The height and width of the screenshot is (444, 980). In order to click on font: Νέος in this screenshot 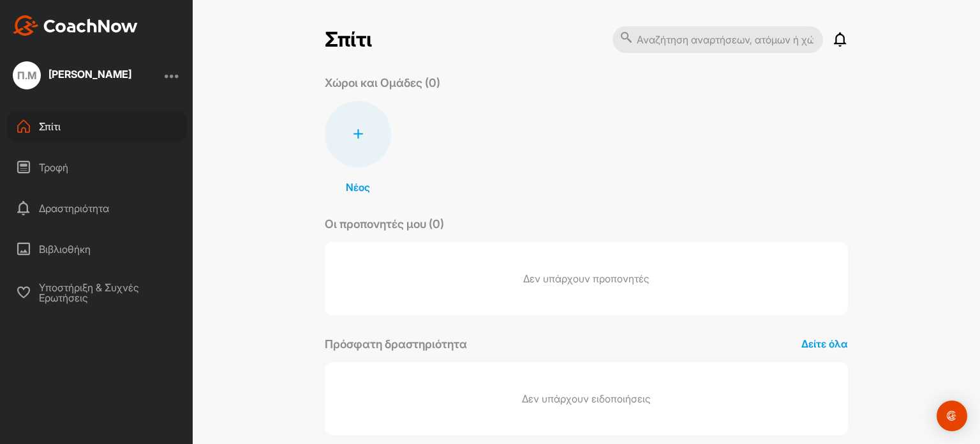, I will do `click(358, 187)`.